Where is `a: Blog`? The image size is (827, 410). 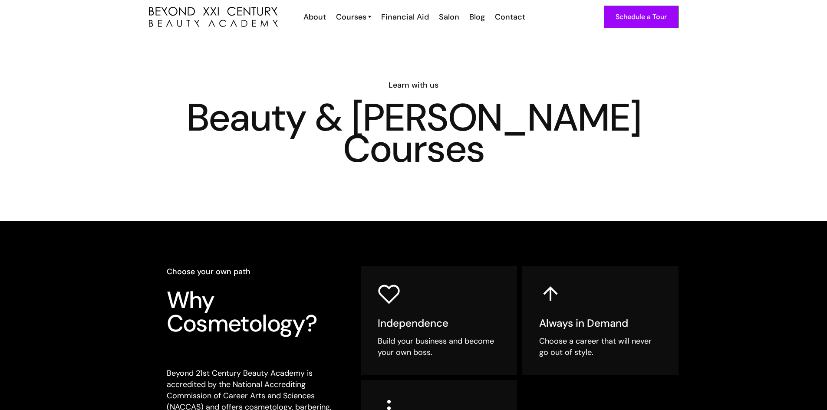
a: Blog is located at coordinates (476, 17).